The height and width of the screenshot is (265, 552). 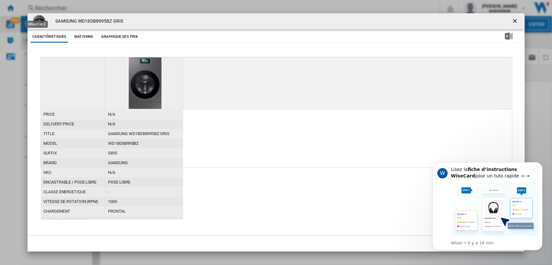 What do you see at coordinates (84, 37) in the screenshot?
I see `button: Matching` at bounding box center [84, 37].